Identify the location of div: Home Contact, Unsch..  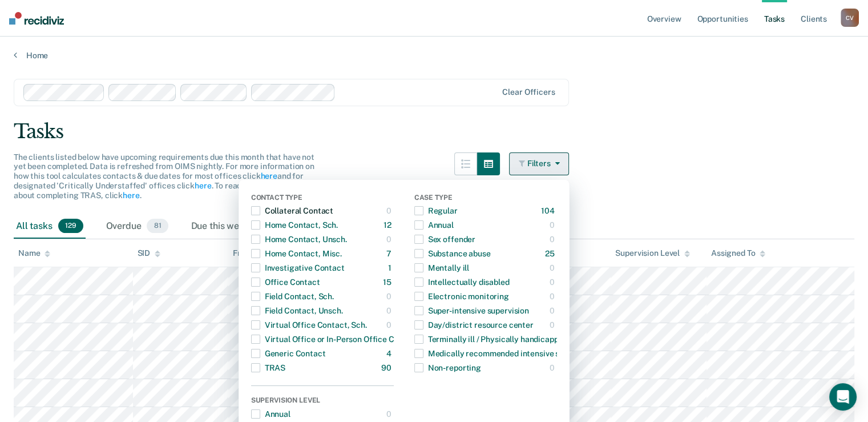
(299, 239).